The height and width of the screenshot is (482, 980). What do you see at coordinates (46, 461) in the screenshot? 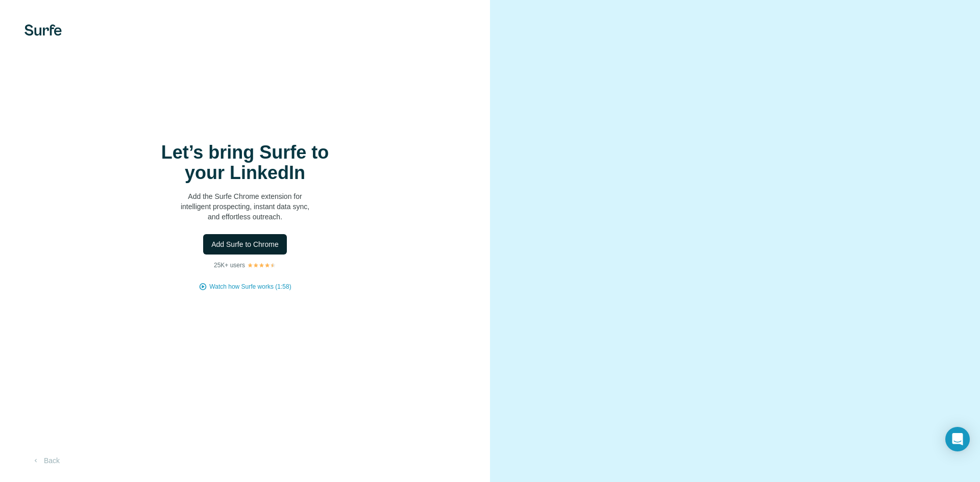
I see `button: Back` at bounding box center [46, 461].